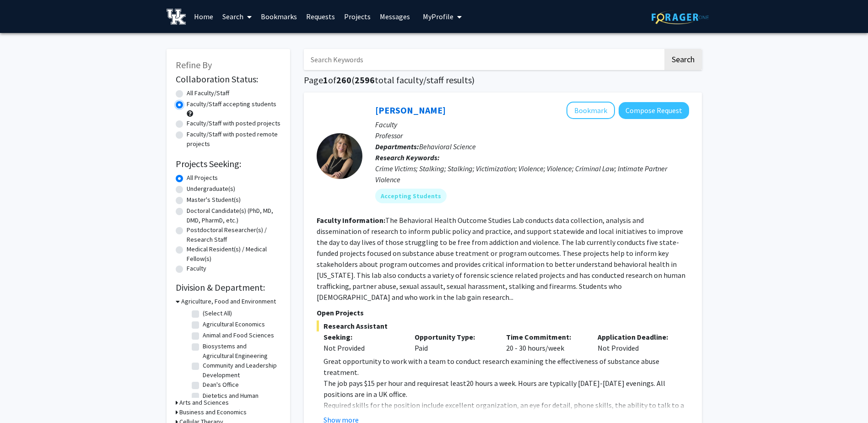 The height and width of the screenshot is (423, 868). Describe the element at coordinates (234, 254) in the screenshot. I see `label: Medical Resident(s) / Medical Fellow(s)` at that location.